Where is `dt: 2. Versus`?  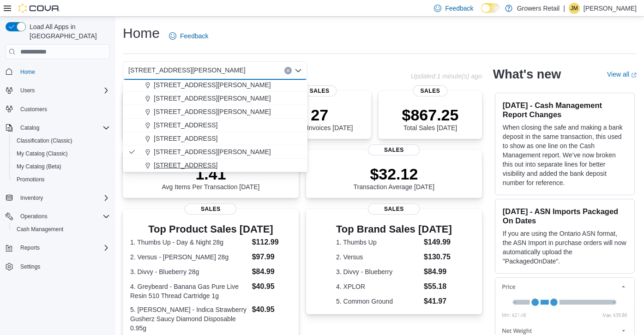
dt: 2. Versus is located at coordinates (378, 257).